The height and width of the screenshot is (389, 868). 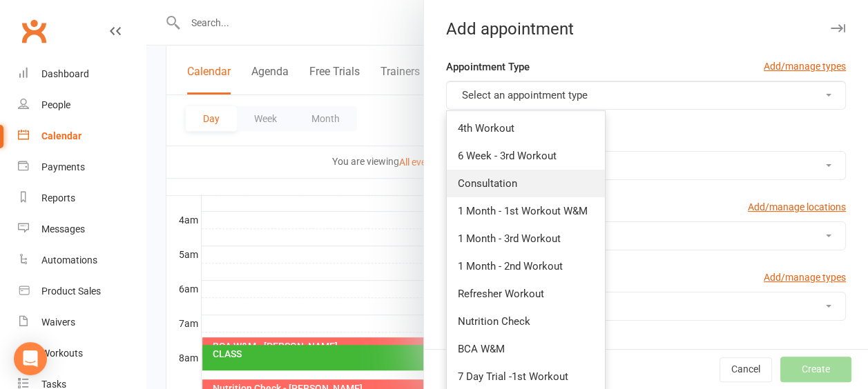 I want to click on a: Dashboard, so click(x=82, y=74).